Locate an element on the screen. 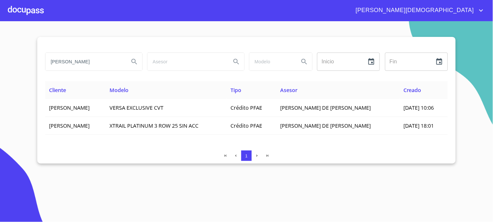 The image size is (493, 222). span: Modelo is located at coordinates (119, 90).